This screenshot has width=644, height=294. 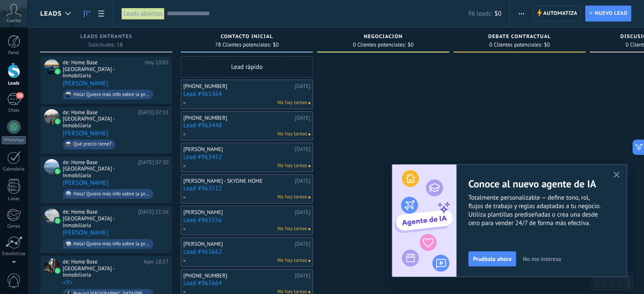 What do you see at coordinates (52, 167) in the screenshot?
I see `div: Rafael Angulo` at bounding box center [52, 167].